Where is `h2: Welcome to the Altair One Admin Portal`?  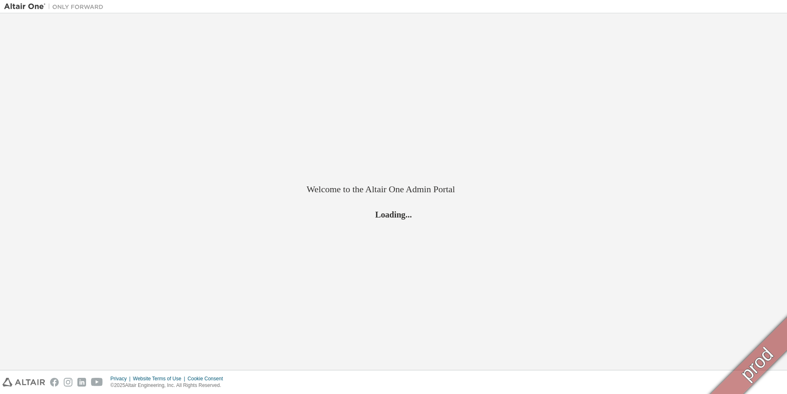 h2: Welcome to the Altair One Admin Portal is located at coordinates (394, 189).